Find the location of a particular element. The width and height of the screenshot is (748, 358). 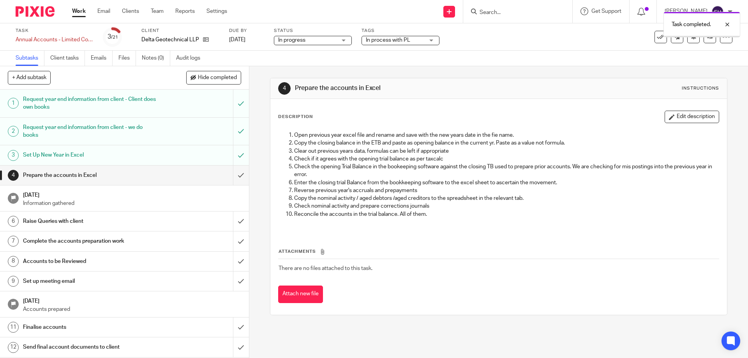

label: Task is located at coordinates (55, 31).